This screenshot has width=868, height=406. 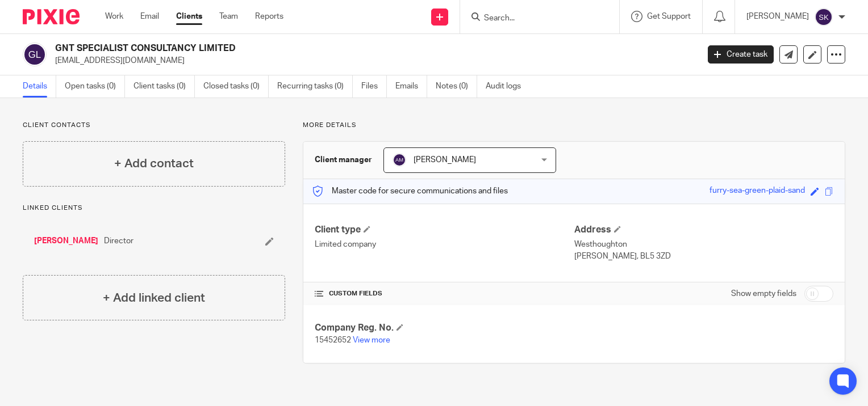 I want to click on span: Director, so click(x=118, y=241).